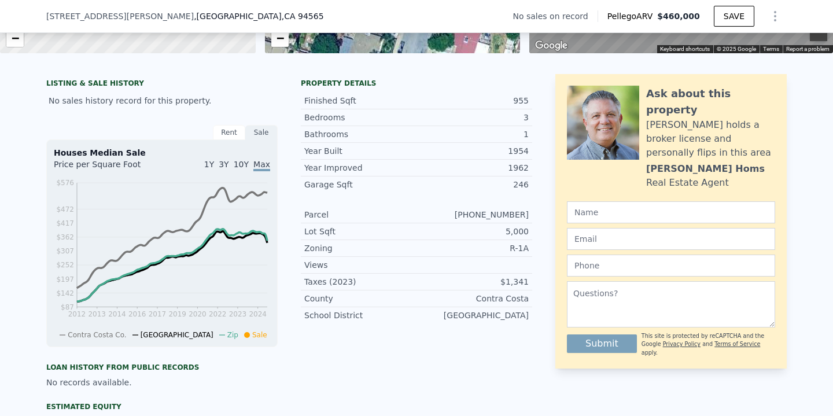  I want to click on div: Taxes (2023), so click(360, 282).